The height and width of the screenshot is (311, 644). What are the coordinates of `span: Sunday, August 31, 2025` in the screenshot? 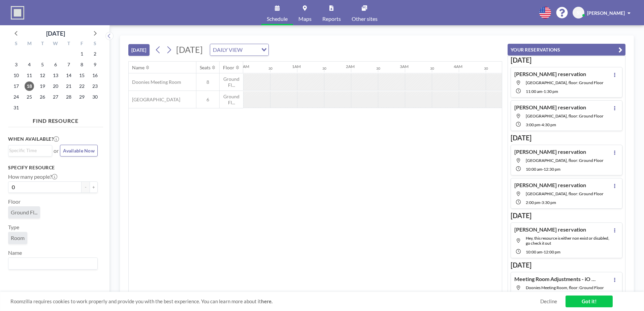 It's located at (16, 108).